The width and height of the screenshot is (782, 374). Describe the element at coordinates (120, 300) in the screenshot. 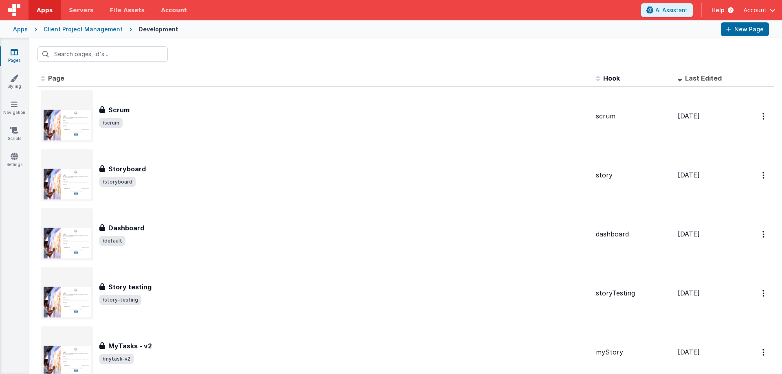

I see `span: /story-testing` at that location.